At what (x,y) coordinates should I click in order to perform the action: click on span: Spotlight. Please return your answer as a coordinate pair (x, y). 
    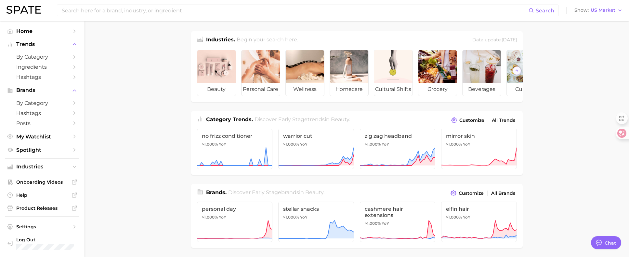
    Looking at the image, I should click on (42, 150).